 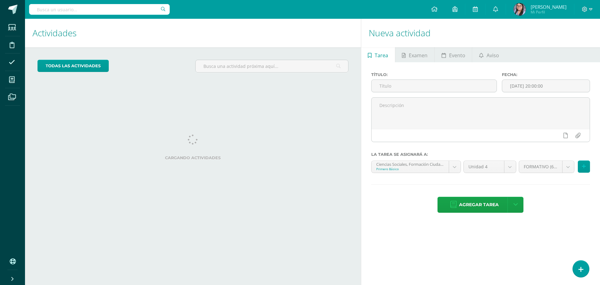 I want to click on input: Título, so click(x=434, y=86).